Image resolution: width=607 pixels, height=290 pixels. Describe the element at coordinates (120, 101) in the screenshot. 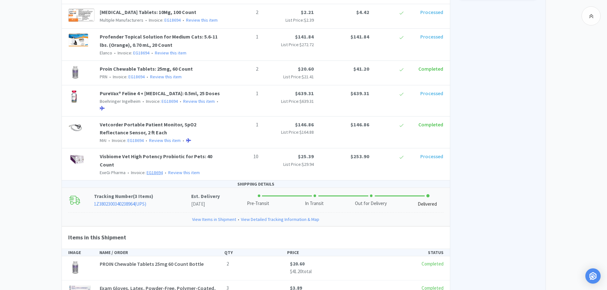

I see `span: Boehringer Ingelheim` at that location.